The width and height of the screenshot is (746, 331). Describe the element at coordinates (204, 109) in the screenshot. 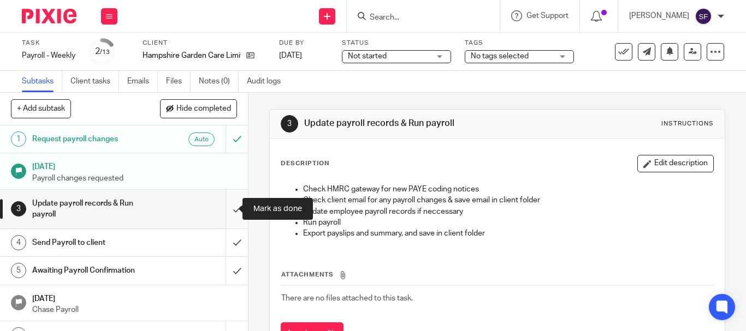

I see `span: Hide completed` at that location.